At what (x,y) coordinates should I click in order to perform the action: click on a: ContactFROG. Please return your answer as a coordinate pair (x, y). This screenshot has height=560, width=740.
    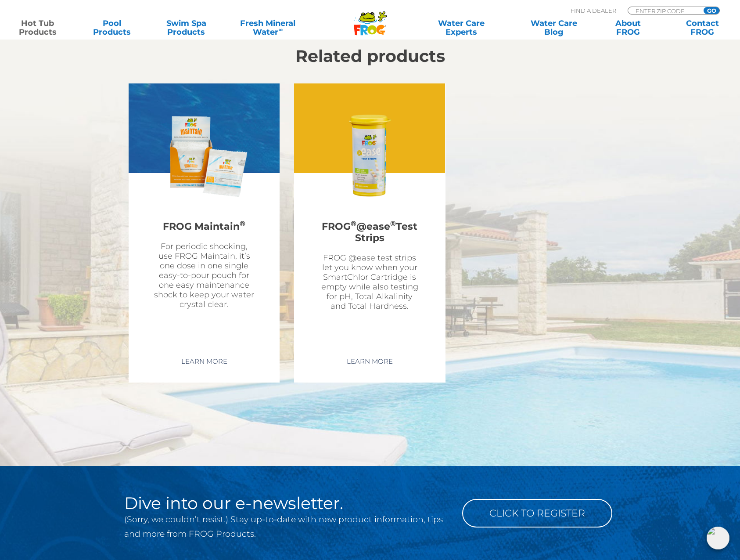
    Looking at the image, I should click on (703, 27).